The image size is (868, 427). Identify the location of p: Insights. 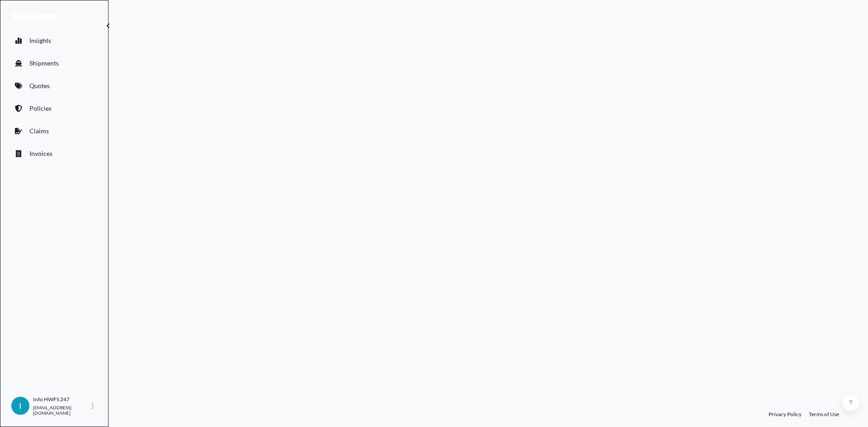
(40, 40).